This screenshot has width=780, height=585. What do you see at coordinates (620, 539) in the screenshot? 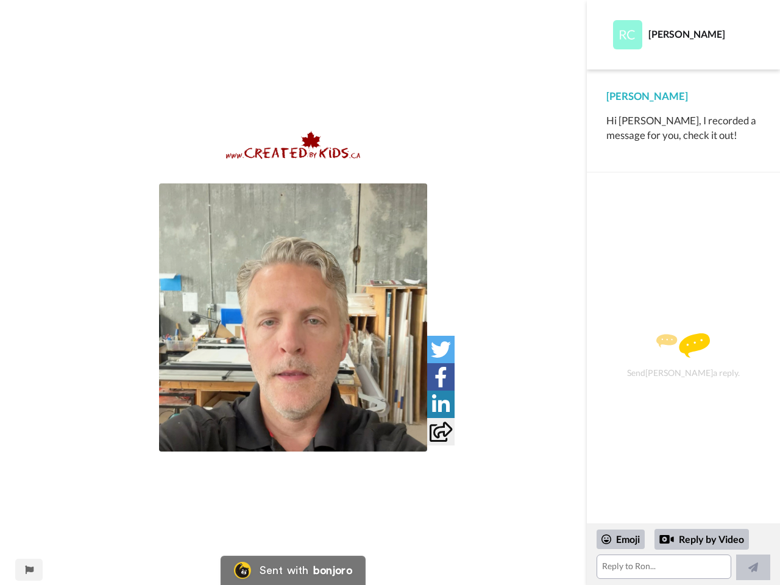
I see `div: Emoji` at bounding box center [620, 539].